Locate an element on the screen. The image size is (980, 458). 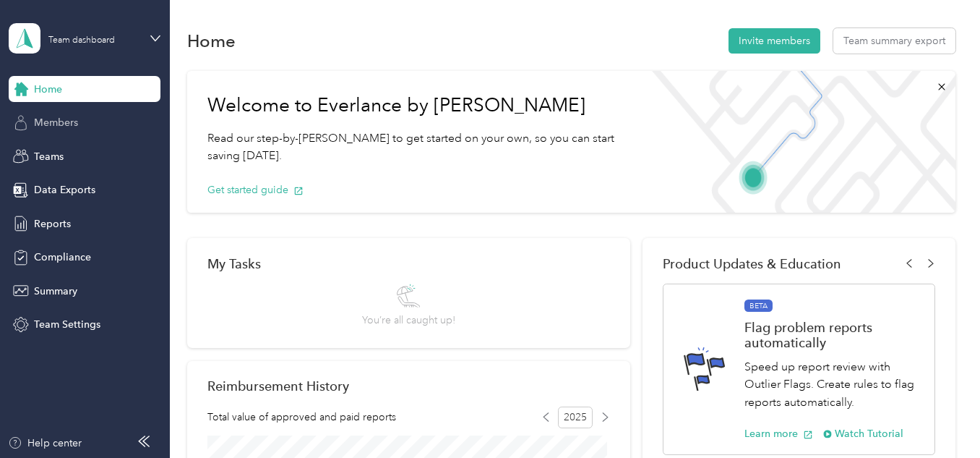
button: Learn more is located at coordinates (778, 433).